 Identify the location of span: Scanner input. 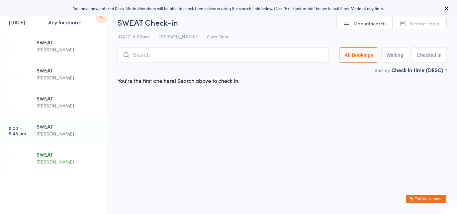
(424, 23).